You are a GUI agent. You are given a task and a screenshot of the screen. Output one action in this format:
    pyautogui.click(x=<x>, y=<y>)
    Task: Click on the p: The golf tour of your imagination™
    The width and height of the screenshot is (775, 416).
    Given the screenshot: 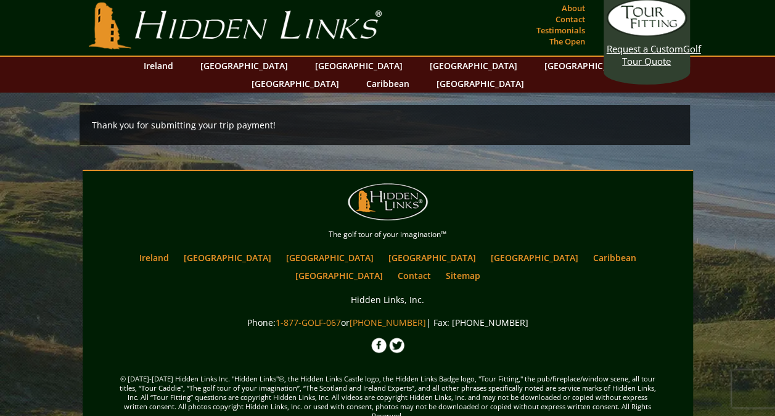 What is the action you would take?
    pyautogui.click(x=388, y=234)
    